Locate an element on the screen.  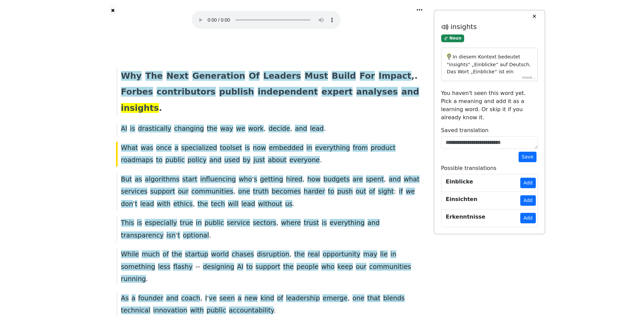
h5: insights is located at coordinates (490, 27).